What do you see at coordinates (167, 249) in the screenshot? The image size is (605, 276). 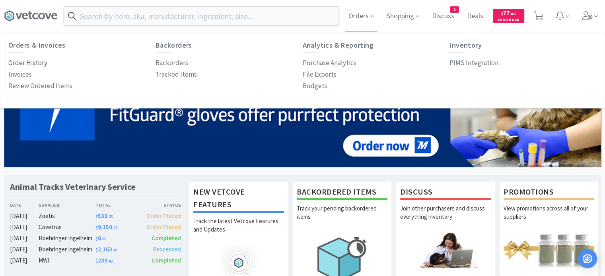 I see `span: Processed` at bounding box center [167, 249].